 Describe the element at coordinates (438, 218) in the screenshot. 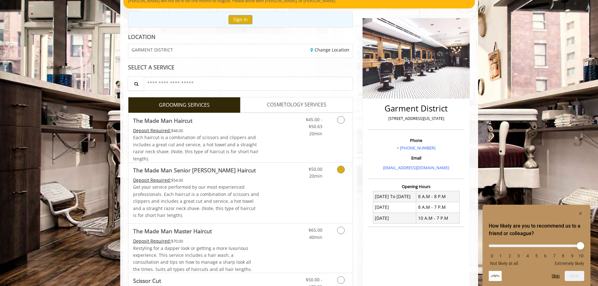

I see `td: 10 A.M - 7 P.M` at that location.